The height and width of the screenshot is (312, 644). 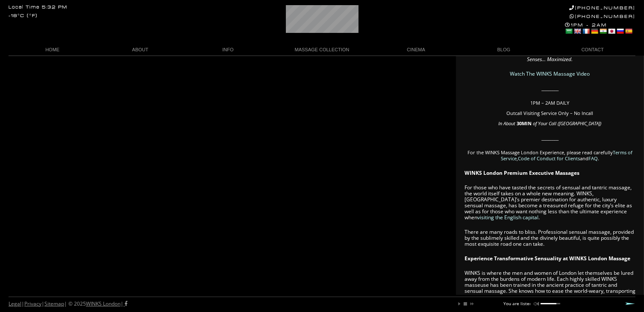 What do you see at coordinates (550, 102) in the screenshot?
I see `span: 1PM – 2AM DAILY` at bounding box center [550, 102].